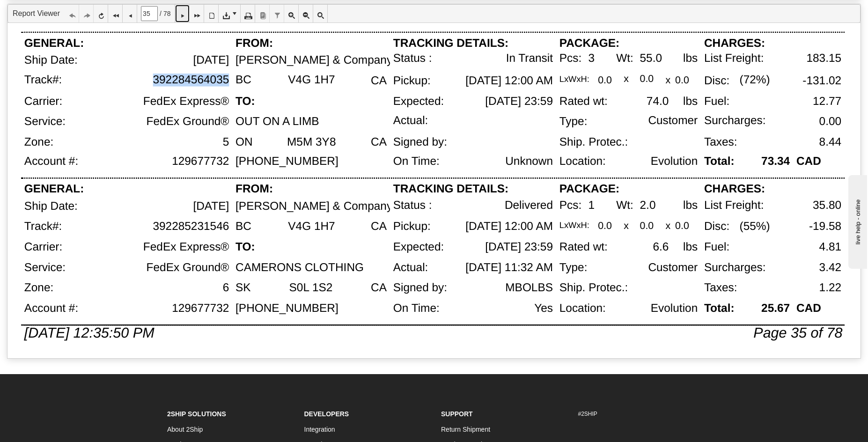 This screenshot has width=868, height=442. Describe the element at coordinates (47, 11) in the screenshot. I see `div: live help - online` at that location.